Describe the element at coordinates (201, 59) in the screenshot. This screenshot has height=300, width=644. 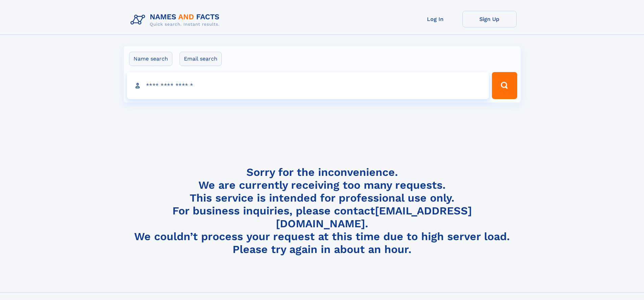
I see `label: Email search` at that location.